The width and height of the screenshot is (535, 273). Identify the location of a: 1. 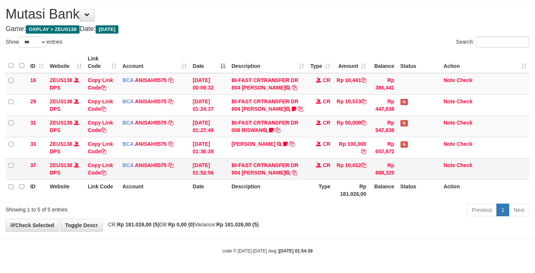
(502, 210).